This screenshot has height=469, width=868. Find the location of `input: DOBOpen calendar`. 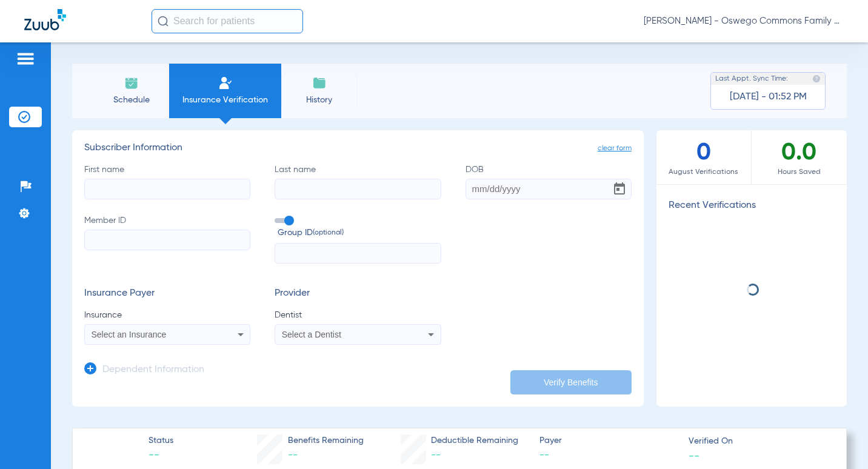

input: DOBOpen calendar is located at coordinates (548, 189).